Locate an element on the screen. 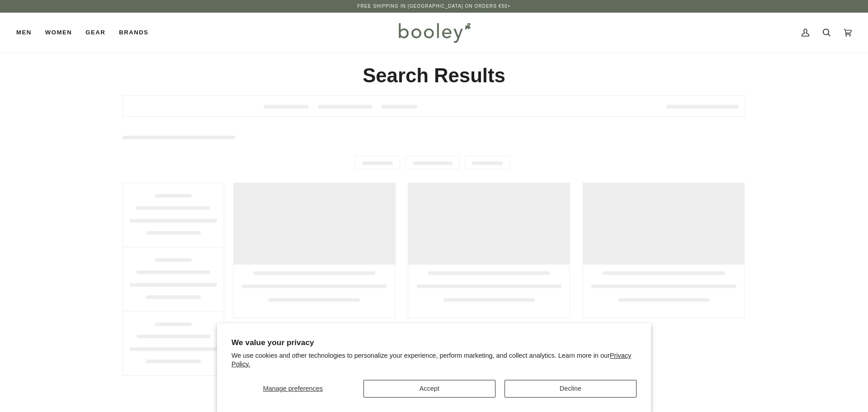  button: Decline is located at coordinates (571, 389).